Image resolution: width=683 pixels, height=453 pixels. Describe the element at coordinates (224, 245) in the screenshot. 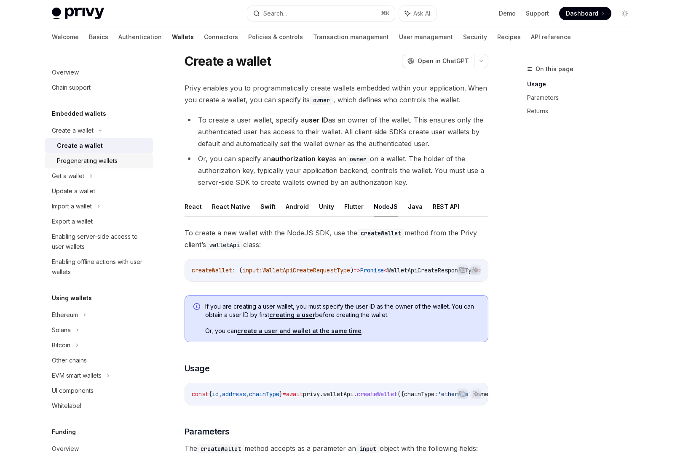

I see `code: walletApi` at that location.